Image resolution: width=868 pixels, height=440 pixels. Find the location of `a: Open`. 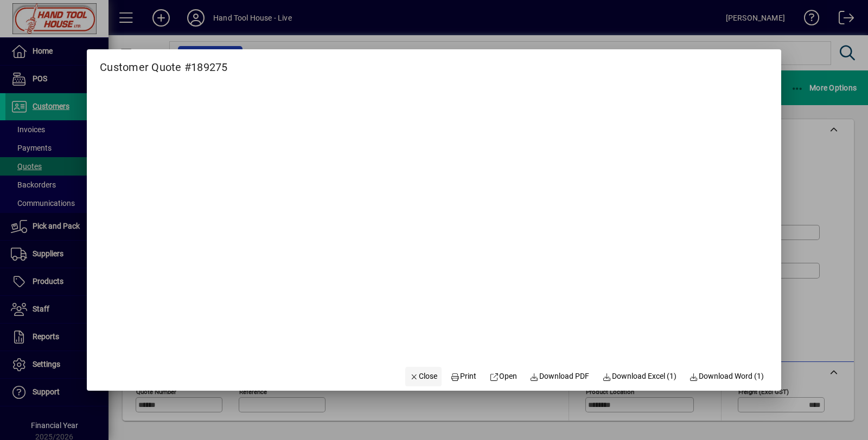

a: Open is located at coordinates (503, 377).